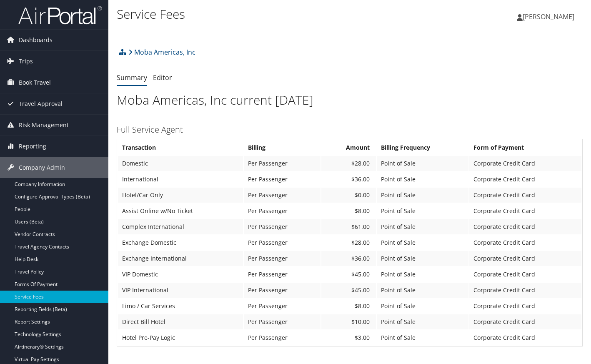 This screenshot has width=591, height=364. Describe the element at coordinates (349, 322) in the screenshot. I see `td: $10.00` at that location.